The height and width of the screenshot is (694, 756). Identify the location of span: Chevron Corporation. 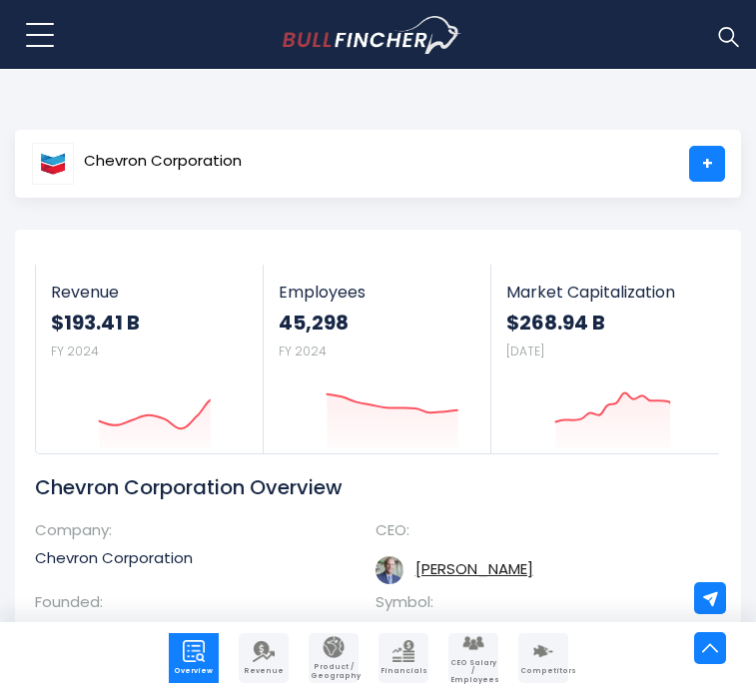
(163, 161).